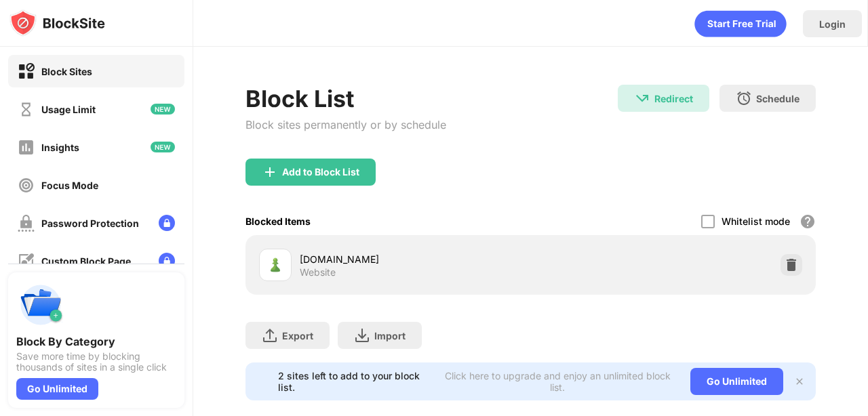 The height and width of the screenshot is (416, 868). What do you see at coordinates (66, 71) in the screenshot?
I see `div: Block Sites` at bounding box center [66, 71].